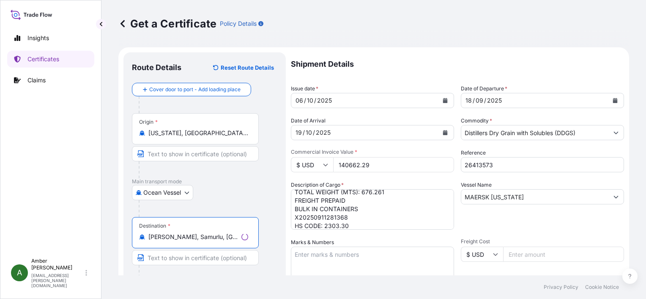 This screenshot has width=646, height=299. Describe the element at coordinates (195, 90) in the screenshot. I see `span: Cover door to port - Add loading place` at that location.